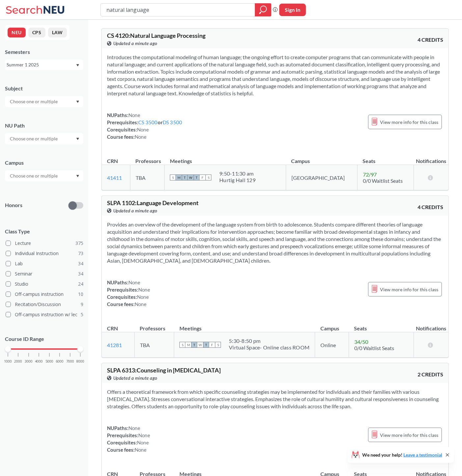 This screenshot has width=462, height=476. I want to click on td: Online, so click(332, 345).